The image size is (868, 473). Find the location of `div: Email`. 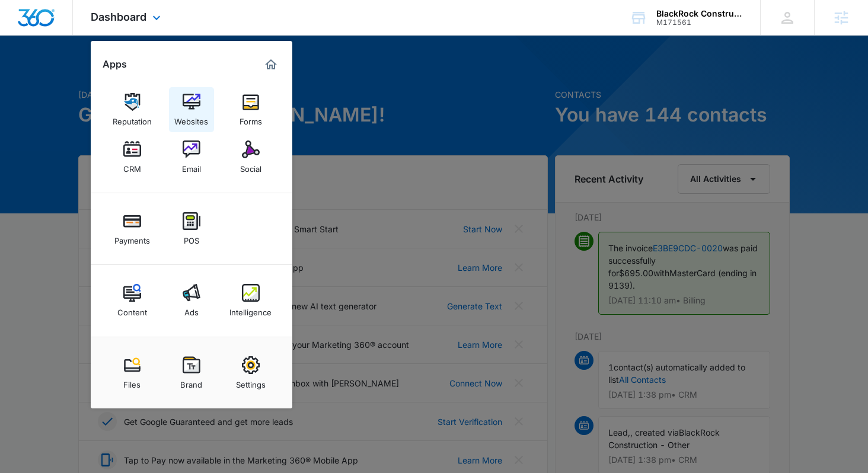

div: Email is located at coordinates (192, 166).